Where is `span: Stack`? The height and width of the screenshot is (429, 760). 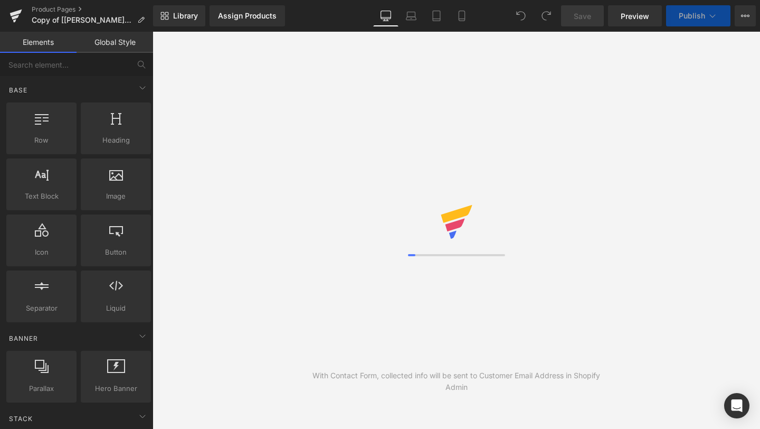
span: Stack is located at coordinates (21, 418).